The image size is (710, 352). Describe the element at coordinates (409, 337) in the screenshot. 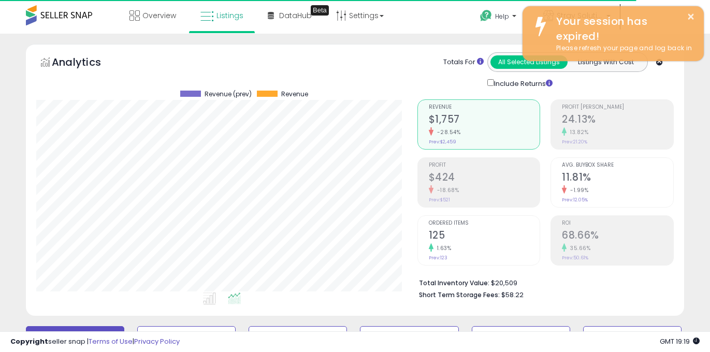

I see `button: Needs to Reprice` at that location.